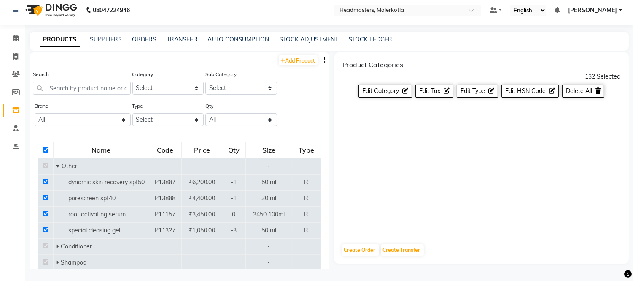 This screenshot has width=633, height=281. I want to click on button: Edit Type, so click(478, 91).